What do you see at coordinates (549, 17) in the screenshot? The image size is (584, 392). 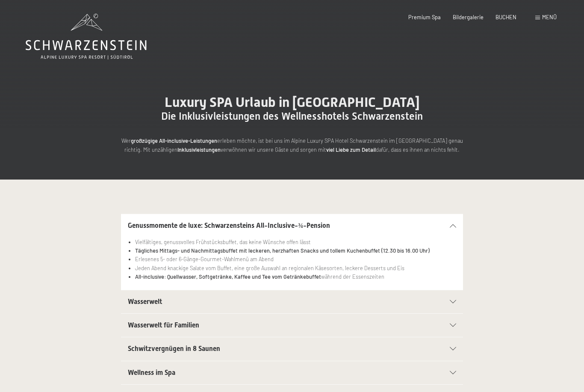 I see `span: Menü` at bounding box center [549, 17].